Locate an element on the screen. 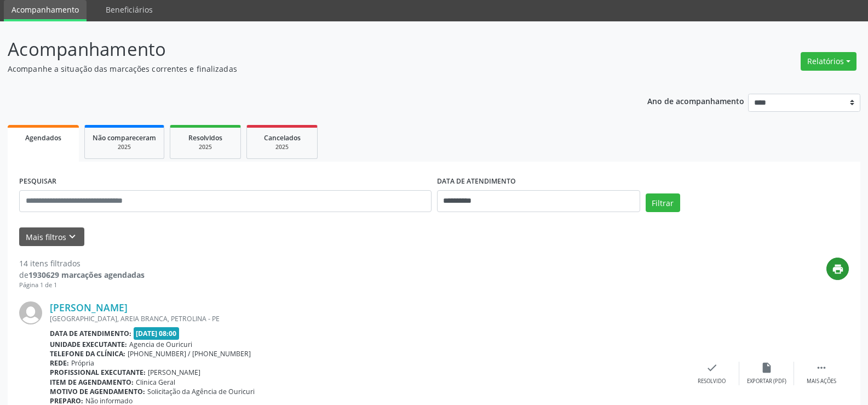 The width and height of the screenshot is (868, 405). b: Data de atendimento: is located at coordinates (91, 333).